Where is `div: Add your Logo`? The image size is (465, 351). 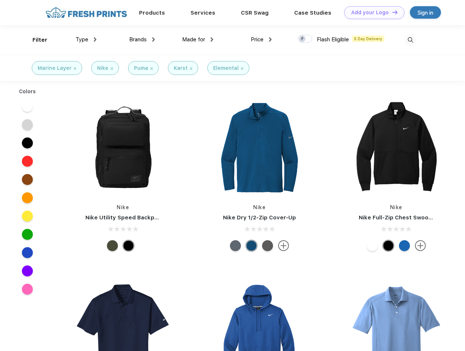 div: Add your Logo is located at coordinates (370, 12).